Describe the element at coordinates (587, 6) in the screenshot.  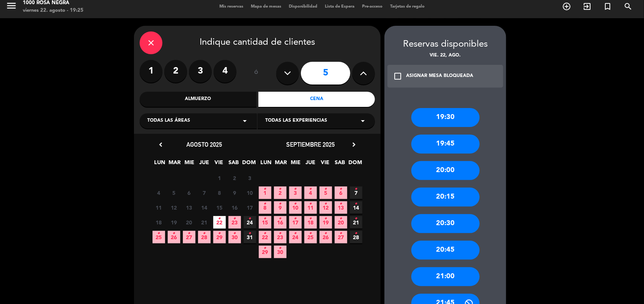
I see `i: exit_to_app` at that location.